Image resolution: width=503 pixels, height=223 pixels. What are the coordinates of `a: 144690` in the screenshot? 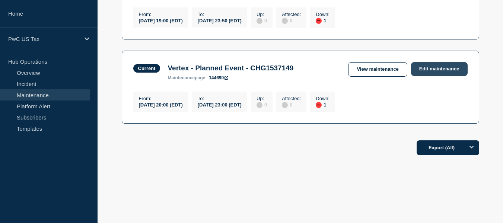 It's located at (219, 78).